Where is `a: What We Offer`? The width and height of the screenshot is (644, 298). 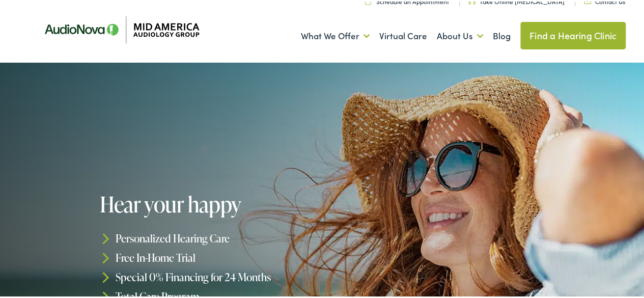
a: What We Offer is located at coordinates (335, 34).